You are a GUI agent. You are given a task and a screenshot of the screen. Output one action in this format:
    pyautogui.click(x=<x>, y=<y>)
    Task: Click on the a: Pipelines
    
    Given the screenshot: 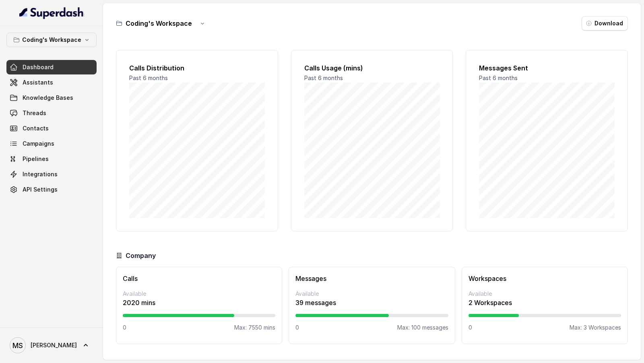 What is the action you would take?
    pyautogui.click(x=52, y=159)
    